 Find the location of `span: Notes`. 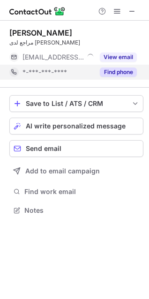

span: Notes is located at coordinates (82, 210).